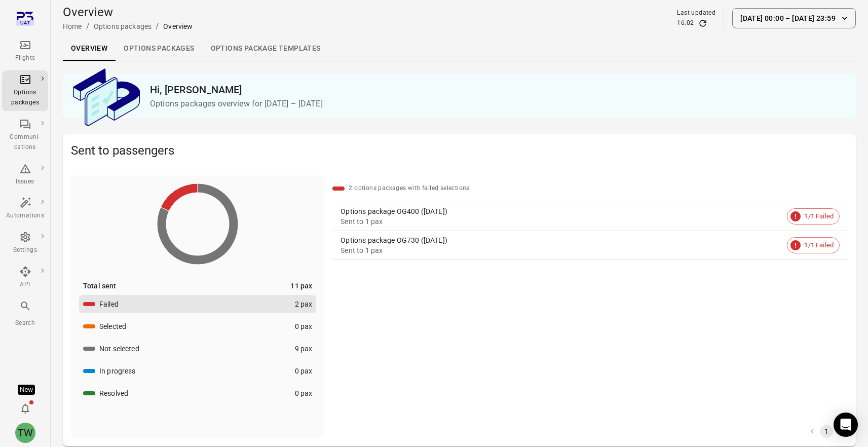 The width and height of the screenshot is (868, 447). I want to click on a: Home, so click(72, 26).